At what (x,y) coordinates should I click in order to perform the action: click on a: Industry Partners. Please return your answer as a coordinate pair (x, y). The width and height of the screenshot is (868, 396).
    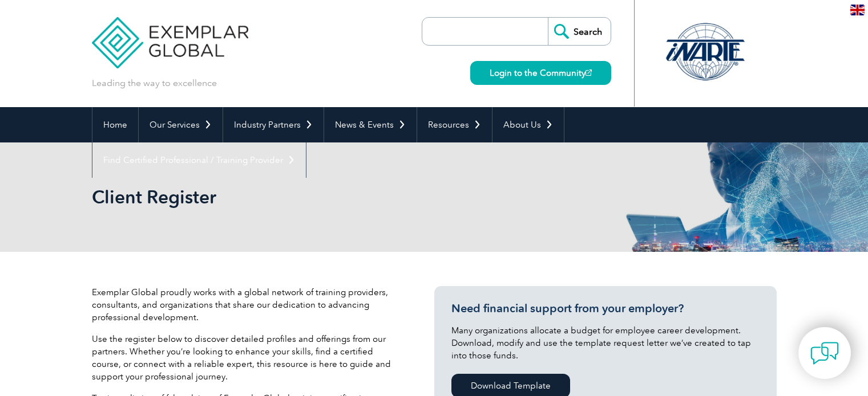
    Looking at the image, I should click on (273, 125).